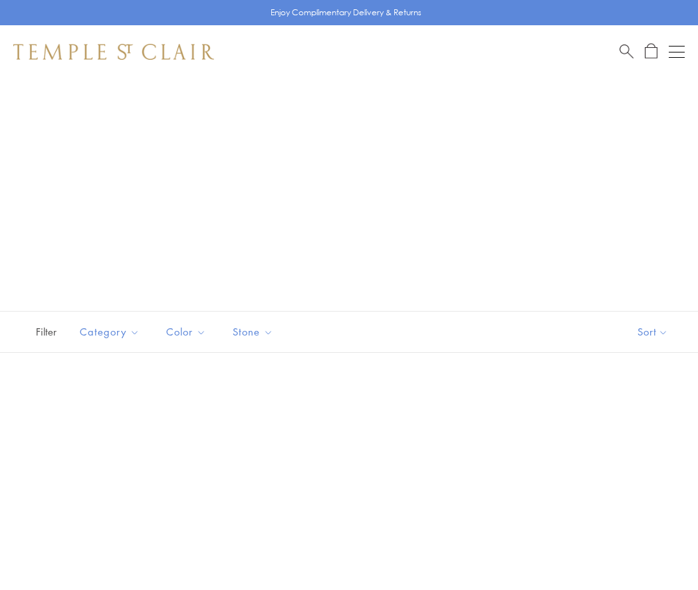 This screenshot has height=590, width=698. Describe the element at coordinates (651, 51) in the screenshot. I see `a: Open Shopping Bag` at that location.